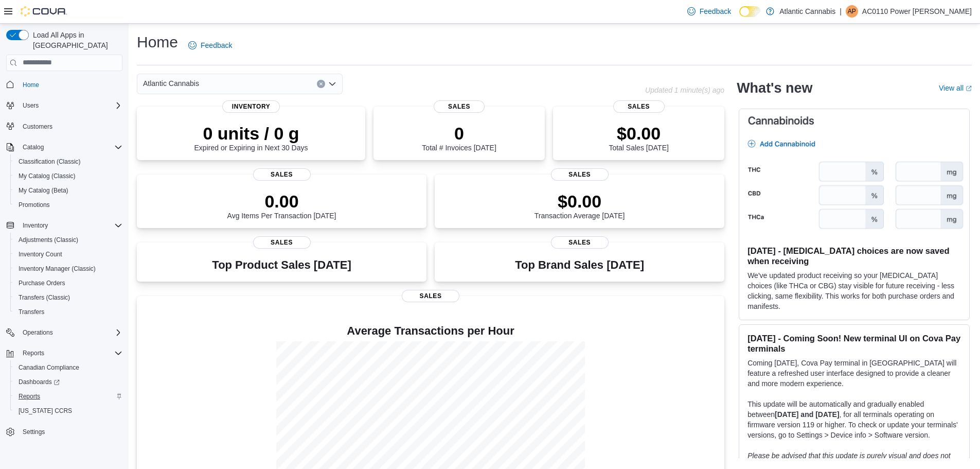 The height and width of the screenshot is (469, 980). What do you see at coordinates (41, 283) in the screenshot?
I see `a: Purchase Orders` at bounding box center [41, 283].